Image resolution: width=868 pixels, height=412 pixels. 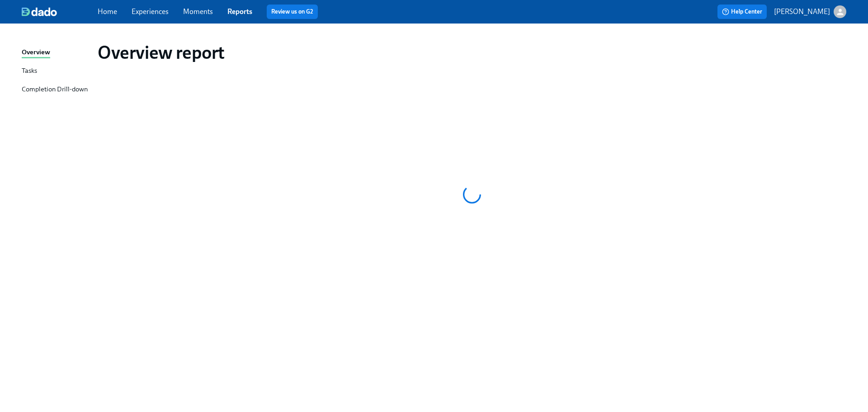 What do you see at coordinates (240, 12) in the screenshot?
I see `a: Reports` at bounding box center [240, 12].